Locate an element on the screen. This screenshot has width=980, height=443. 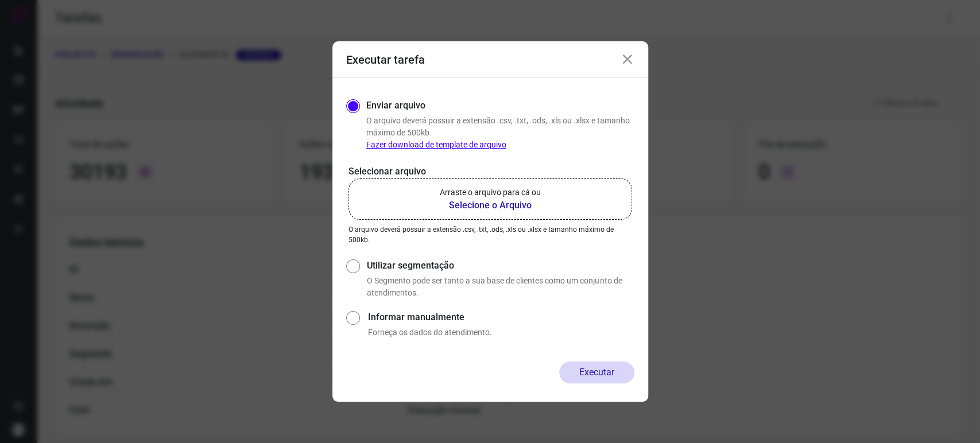
p: Forneça os dados do atendimento. is located at coordinates (500, 332).